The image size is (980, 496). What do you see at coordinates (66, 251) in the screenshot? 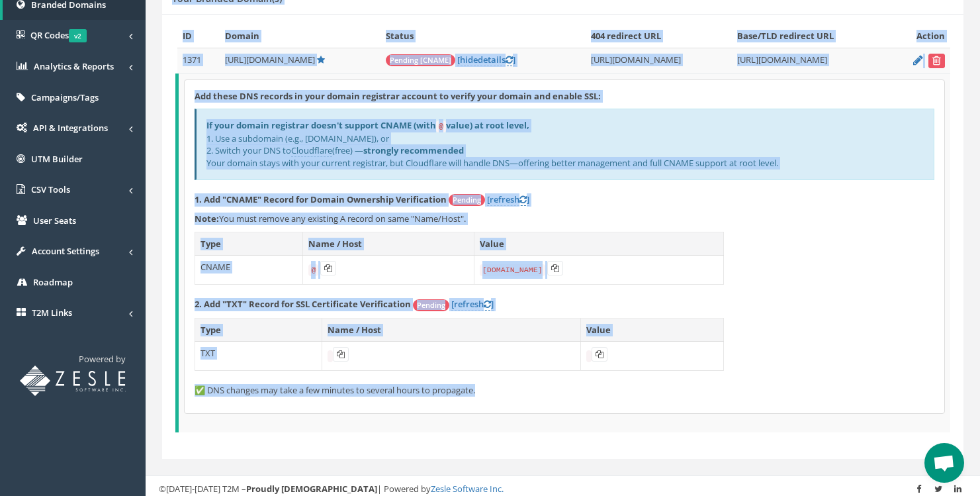
I see `span: Account Settings` at bounding box center [66, 251].